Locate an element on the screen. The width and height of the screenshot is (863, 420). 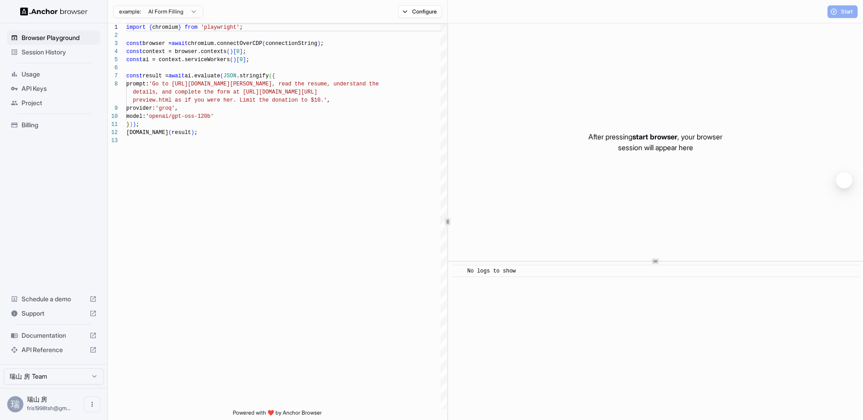
span: preview.html as if you were her. Limit the donatio is located at coordinates (214, 100).